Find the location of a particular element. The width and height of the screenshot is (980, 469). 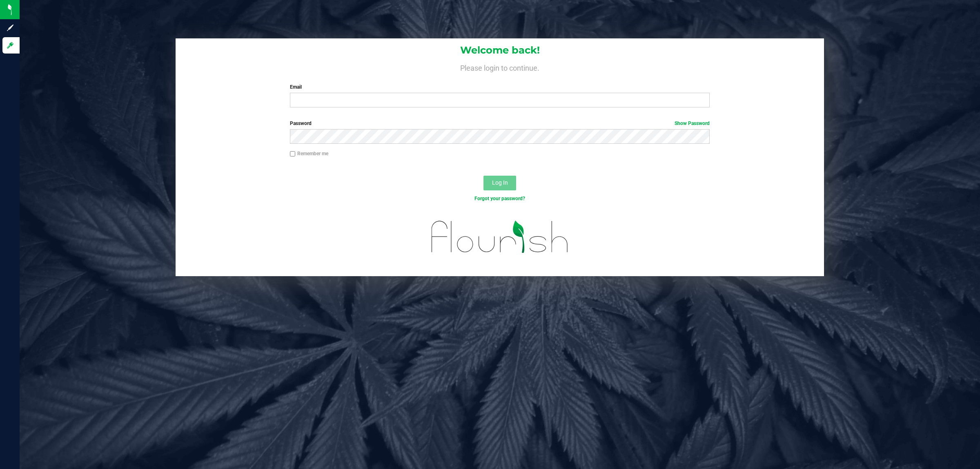

h1: Welcome back! is located at coordinates (500, 50).